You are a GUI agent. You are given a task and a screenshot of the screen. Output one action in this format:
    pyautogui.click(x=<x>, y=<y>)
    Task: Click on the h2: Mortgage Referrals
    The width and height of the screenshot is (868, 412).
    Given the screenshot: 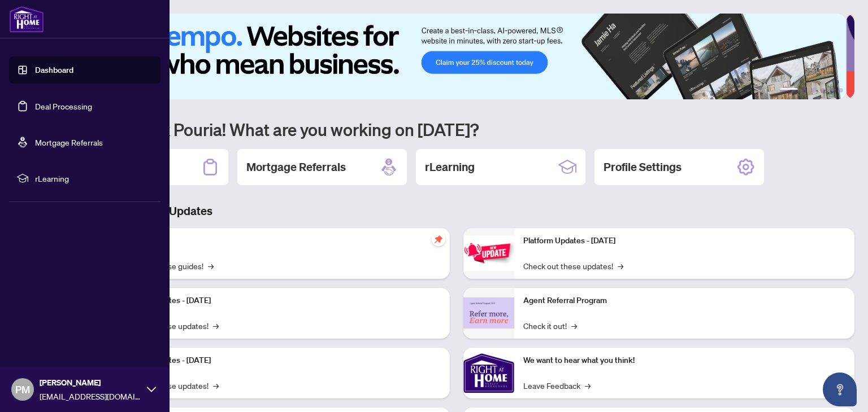 What is the action you would take?
    pyautogui.click(x=296, y=167)
    